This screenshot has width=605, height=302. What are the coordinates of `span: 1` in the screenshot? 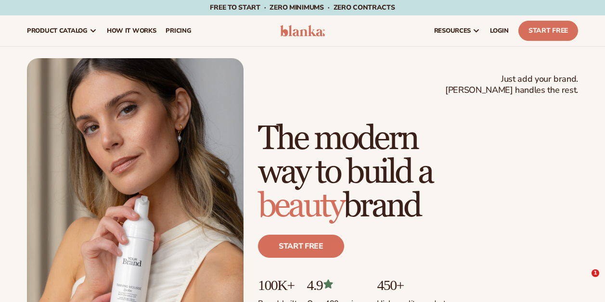 It's located at (595, 273).